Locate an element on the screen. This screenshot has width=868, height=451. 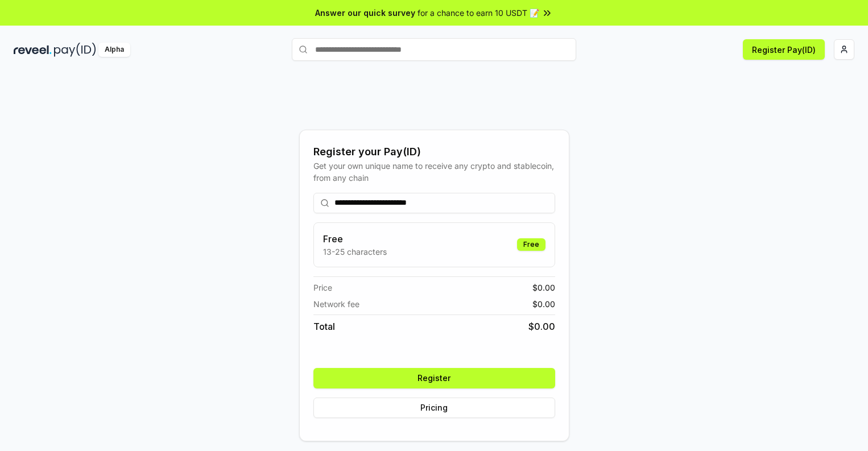
button: Pricing is located at coordinates (434, 408).